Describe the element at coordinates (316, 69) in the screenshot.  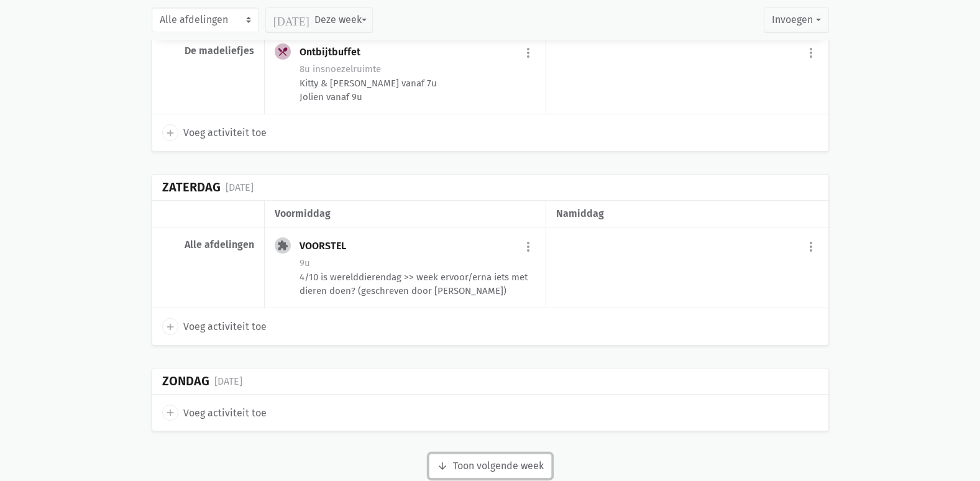
I see `span: in` at that location.